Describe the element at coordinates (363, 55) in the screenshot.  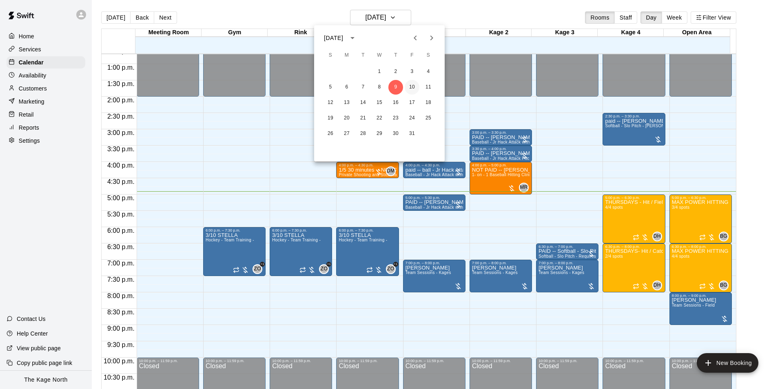
I see `span: Tuesday` at that location.